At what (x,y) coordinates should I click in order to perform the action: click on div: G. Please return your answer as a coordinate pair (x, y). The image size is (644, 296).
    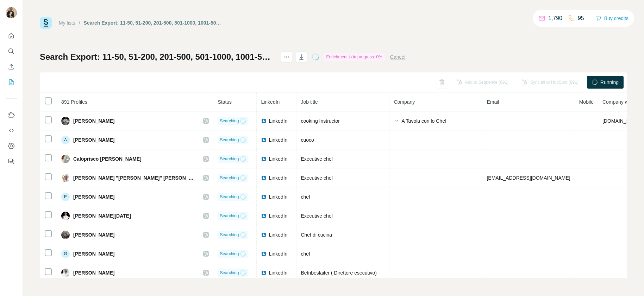
    Looking at the image, I should click on (66, 254).